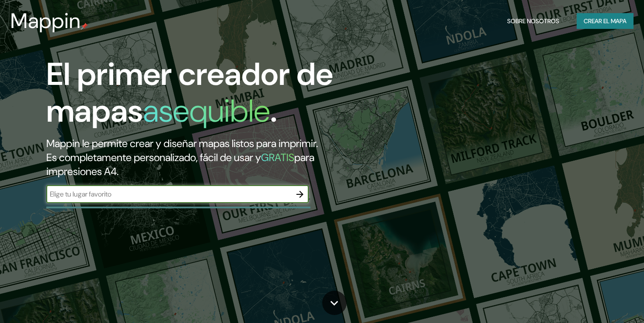 The width and height of the screenshot is (644, 323). I want to click on h2: Mappin le permite crear y diseñar mapas listos para imprimir. Es completamente personalizado, fác..., so click(207, 158).